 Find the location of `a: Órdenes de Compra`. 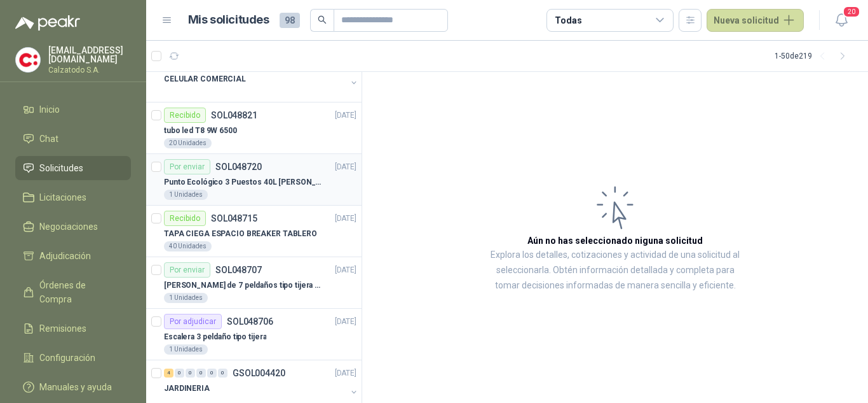

a: Órdenes de Compra is located at coordinates (73, 292).